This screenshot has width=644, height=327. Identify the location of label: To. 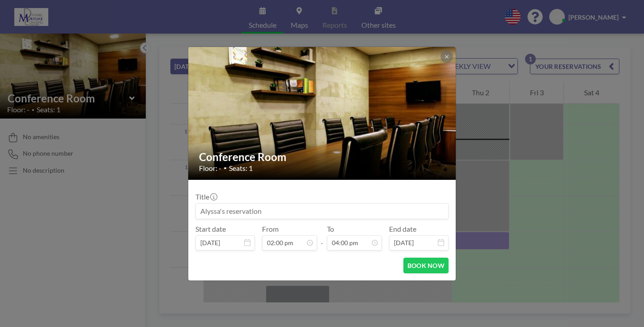
(331, 229).